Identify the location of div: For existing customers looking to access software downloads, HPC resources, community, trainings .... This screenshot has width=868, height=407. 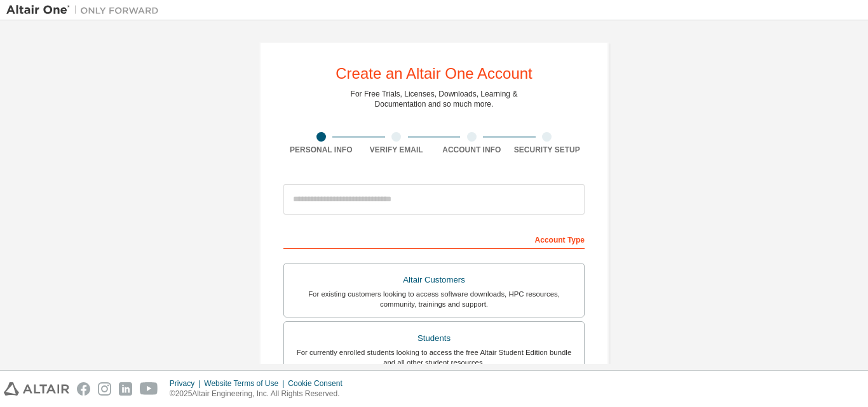
(434, 299).